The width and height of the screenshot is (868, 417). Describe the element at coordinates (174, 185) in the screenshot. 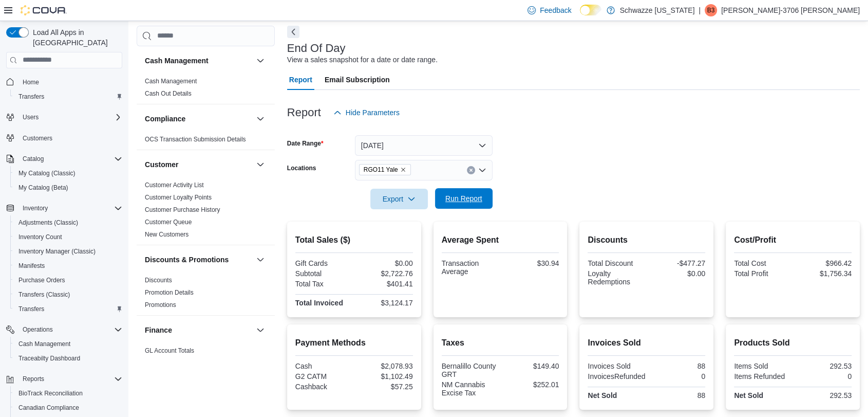

I see `a: Customer Activity List` at that location.